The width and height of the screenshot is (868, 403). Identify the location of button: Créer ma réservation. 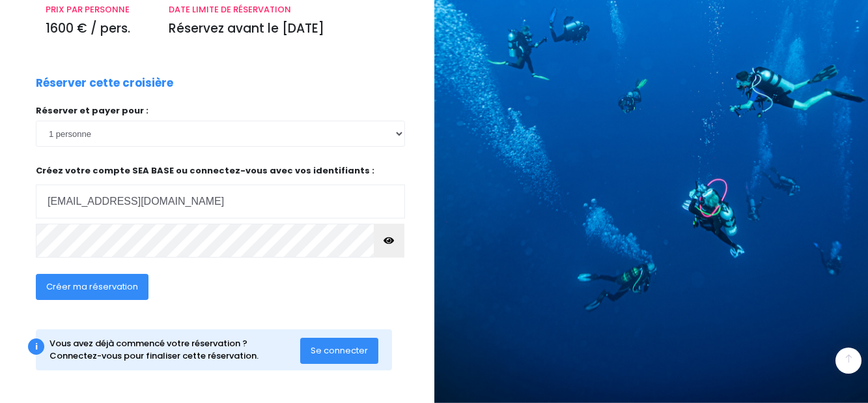
(91, 287).